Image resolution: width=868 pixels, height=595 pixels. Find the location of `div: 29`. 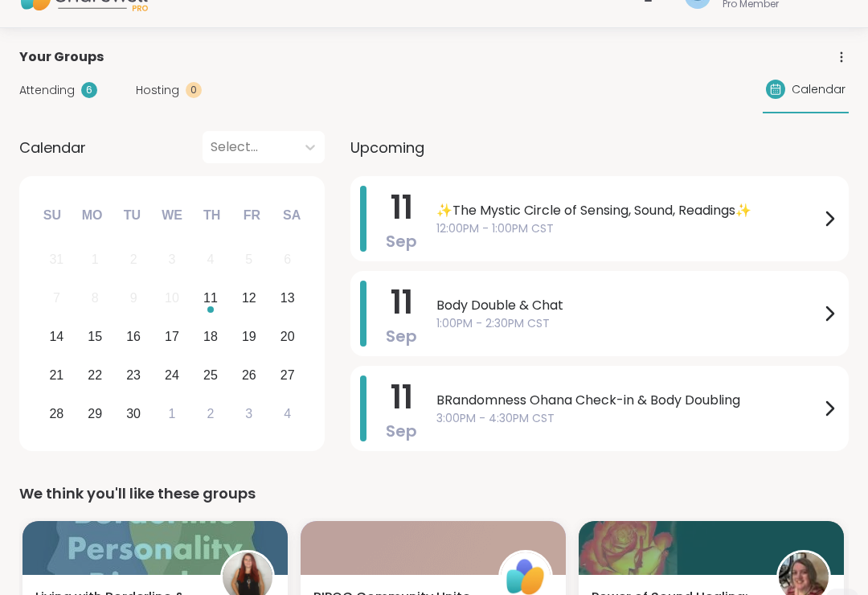

div: 29 is located at coordinates (95, 413).